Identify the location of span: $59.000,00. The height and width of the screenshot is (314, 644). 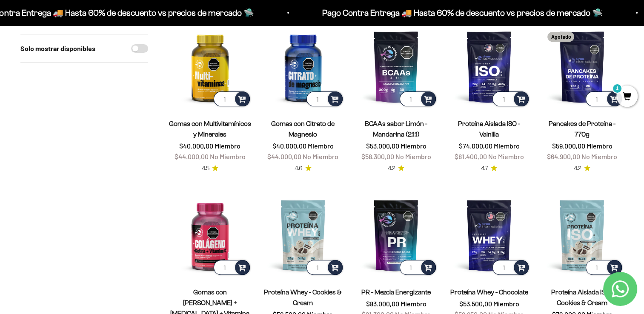
(569, 145).